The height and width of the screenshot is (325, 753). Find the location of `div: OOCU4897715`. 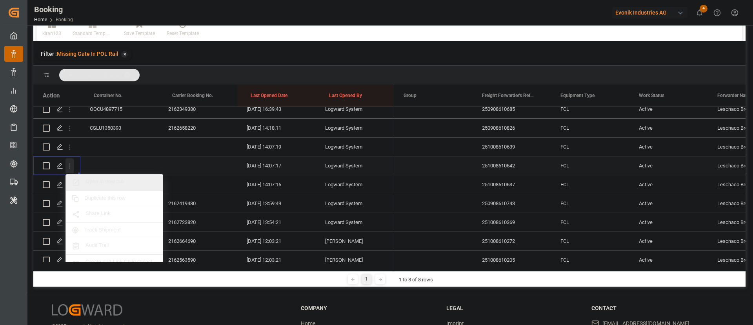

div: OOCU4897715 is located at coordinates (120, 109).